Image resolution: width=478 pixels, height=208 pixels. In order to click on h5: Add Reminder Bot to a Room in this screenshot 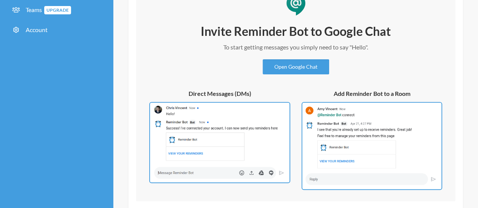, I will do `click(372, 94)`.